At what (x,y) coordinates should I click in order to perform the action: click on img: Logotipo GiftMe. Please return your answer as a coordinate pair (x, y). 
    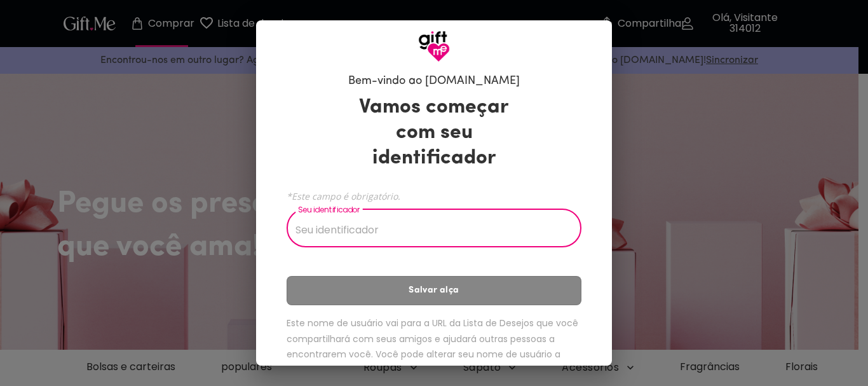
    Looking at the image, I should click on (434, 46).